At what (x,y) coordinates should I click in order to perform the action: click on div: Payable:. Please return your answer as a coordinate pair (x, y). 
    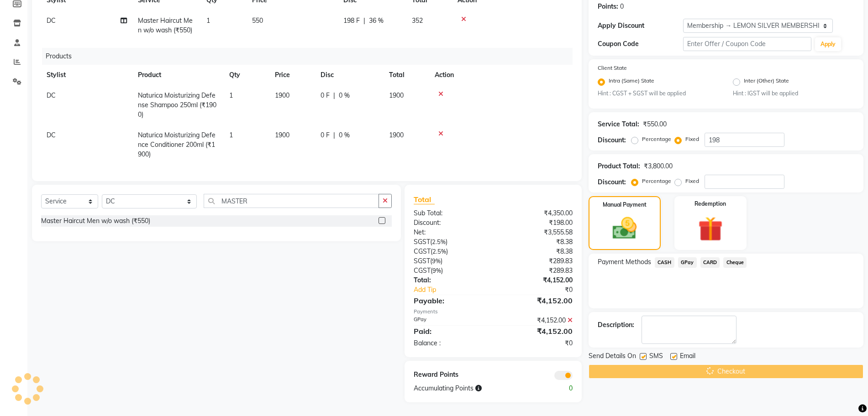
    Looking at the image, I should click on (450, 301).